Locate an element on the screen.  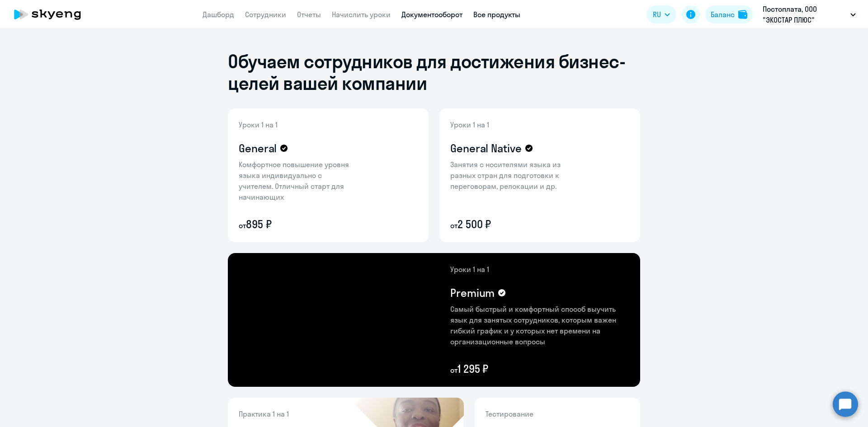
a: Дашборд is located at coordinates (218, 14).